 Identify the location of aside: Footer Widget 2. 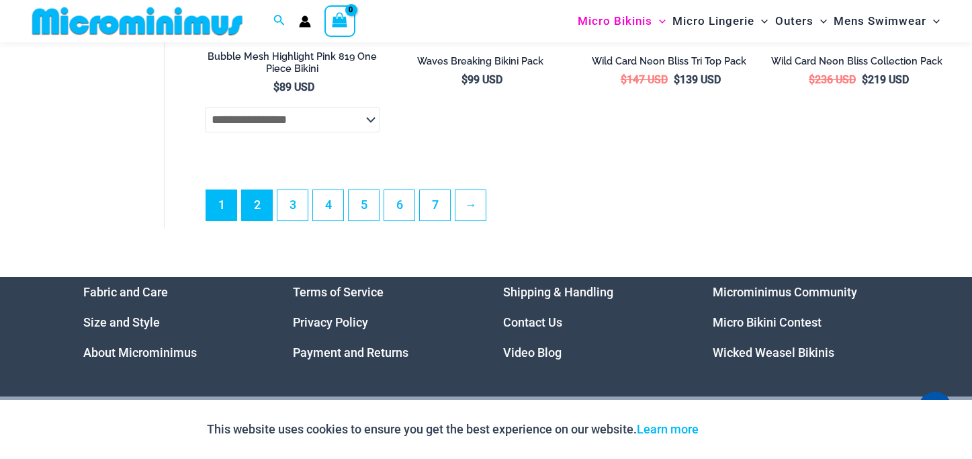
(381, 322).